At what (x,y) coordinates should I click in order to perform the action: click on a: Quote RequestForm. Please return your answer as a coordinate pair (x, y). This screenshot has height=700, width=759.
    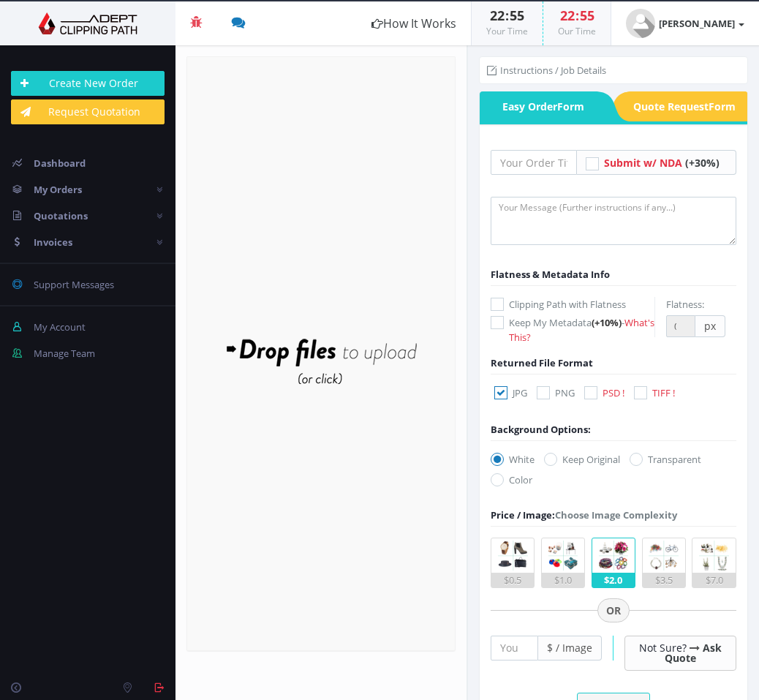
    Looking at the image, I should click on (690, 106).